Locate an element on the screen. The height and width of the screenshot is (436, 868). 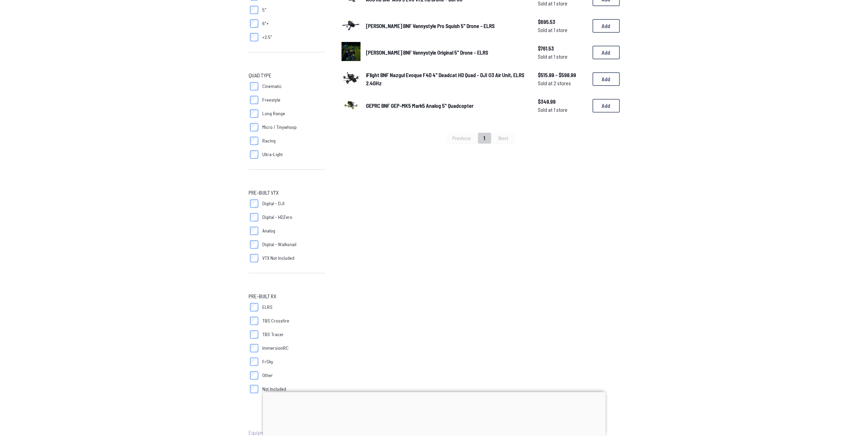
input: Freestyle is located at coordinates (254, 100).